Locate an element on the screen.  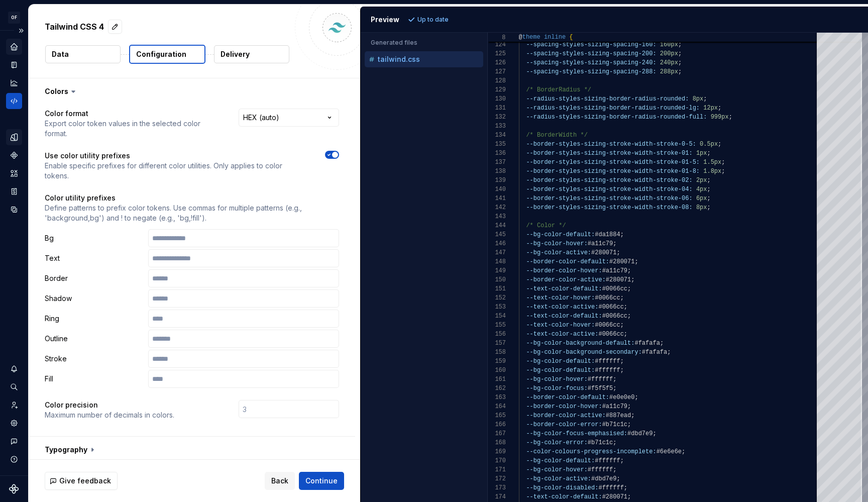
div: 158 is located at coordinates (497, 352).